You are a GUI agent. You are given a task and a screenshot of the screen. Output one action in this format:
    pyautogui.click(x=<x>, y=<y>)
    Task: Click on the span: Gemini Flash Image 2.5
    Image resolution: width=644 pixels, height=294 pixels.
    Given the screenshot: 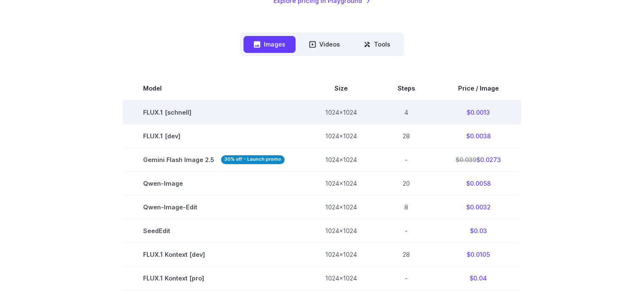 What is the action you would take?
    pyautogui.click(x=214, y=159)
    